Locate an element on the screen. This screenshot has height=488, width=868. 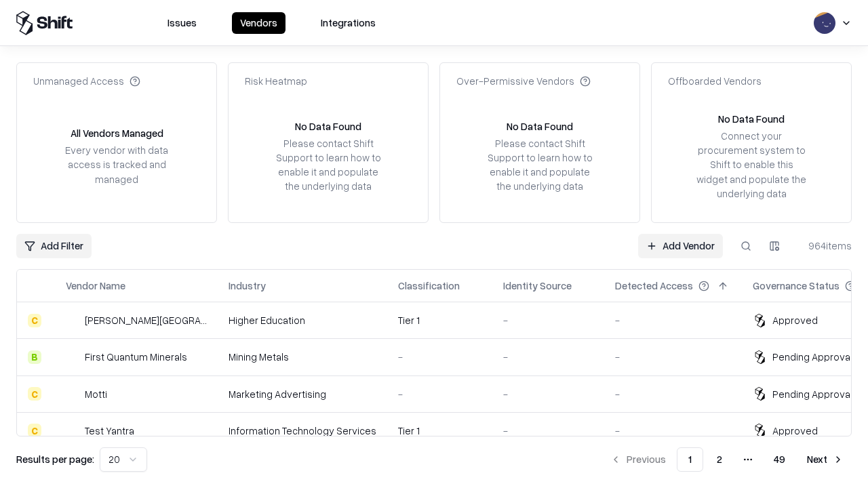
img: Reichman University is located at coordinates (73, 320).